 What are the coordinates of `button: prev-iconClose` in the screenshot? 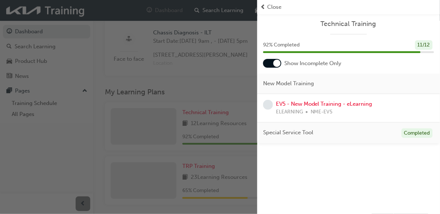 It's located at (349, 7).